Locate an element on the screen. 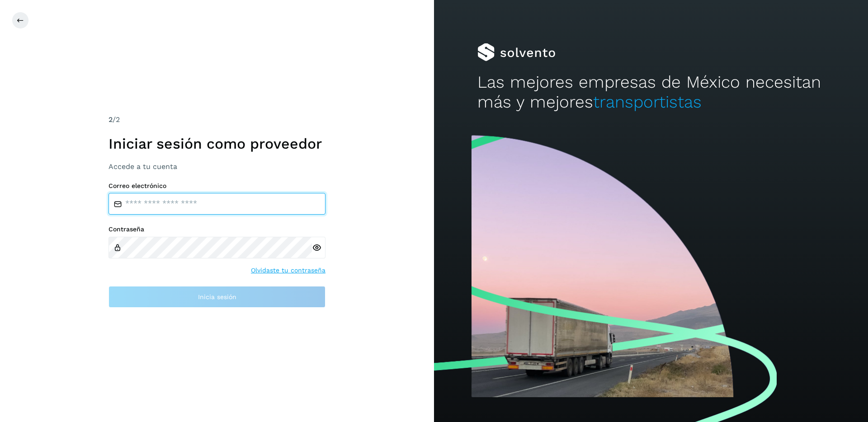 This screenshot has height=422, width=868. label: Contraseña is located at coordinates (217, 229).